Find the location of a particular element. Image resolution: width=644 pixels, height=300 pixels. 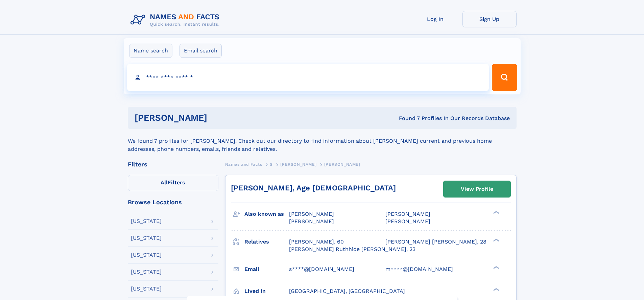

a: Sign Up is located at coordinates (489, 19).